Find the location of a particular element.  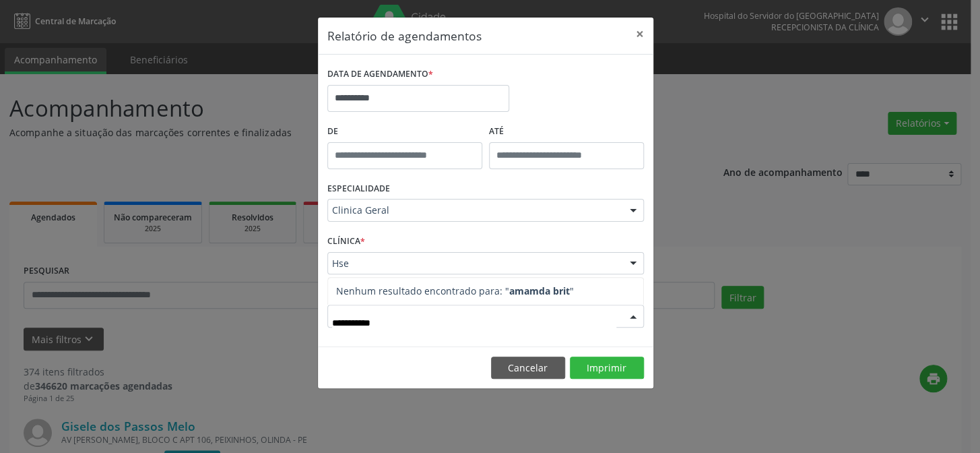

h5: Relatório de agendamentos is located at coordinates (405, 36).